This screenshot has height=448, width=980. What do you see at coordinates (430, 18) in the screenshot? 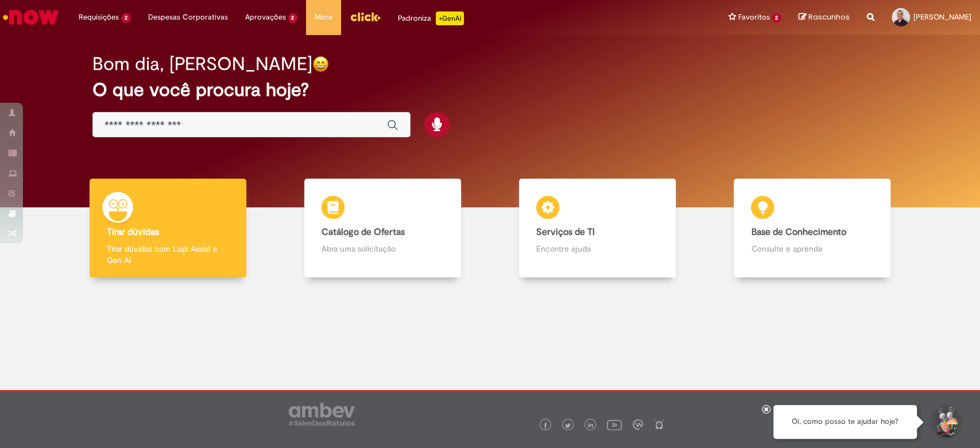
I see `div: Padroniza` at bounding box center [430, 18].